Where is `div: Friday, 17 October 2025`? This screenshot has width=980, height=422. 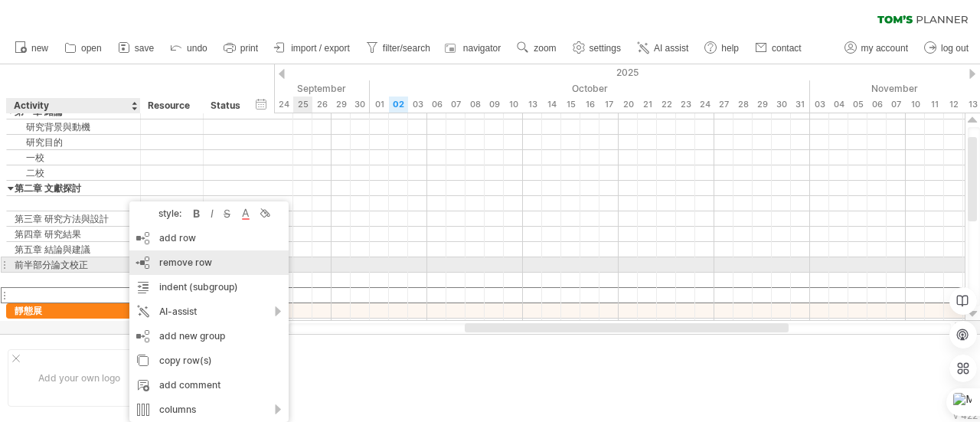 div: Friday, 17 October 2025 is located at coordinates (609, 104).